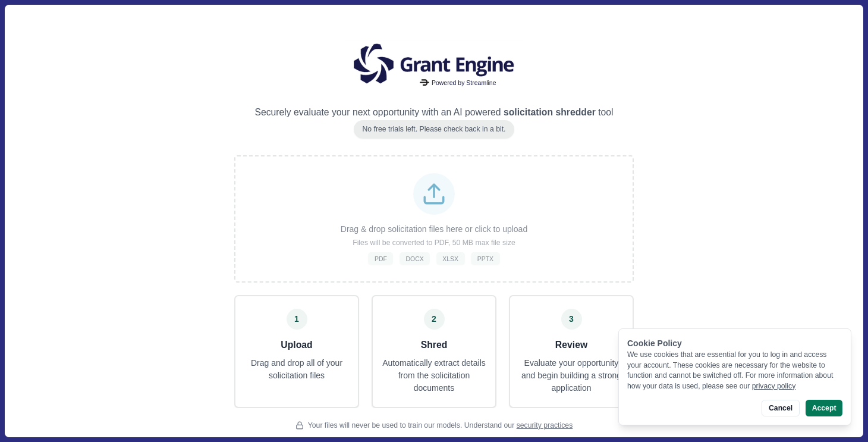 The height and width of the screenshot is (442, 868). I want to click on h3: Shred, so click(434, 345).